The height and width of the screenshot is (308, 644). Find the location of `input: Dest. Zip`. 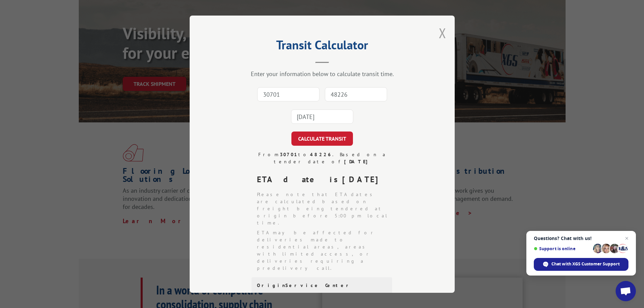

input: Dest. Zip is located at coordinates (356, 95).